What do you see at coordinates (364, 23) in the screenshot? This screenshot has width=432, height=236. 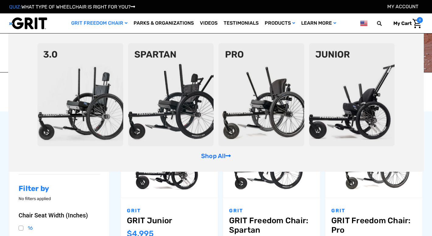 I see `img: us.png` at bounding box center [364, 23].